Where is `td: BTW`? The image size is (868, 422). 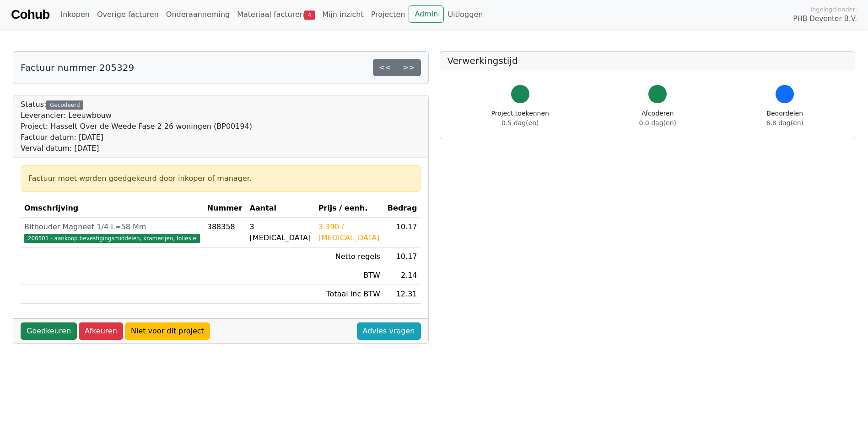 td: BTW is located at coordinates (349, 275).